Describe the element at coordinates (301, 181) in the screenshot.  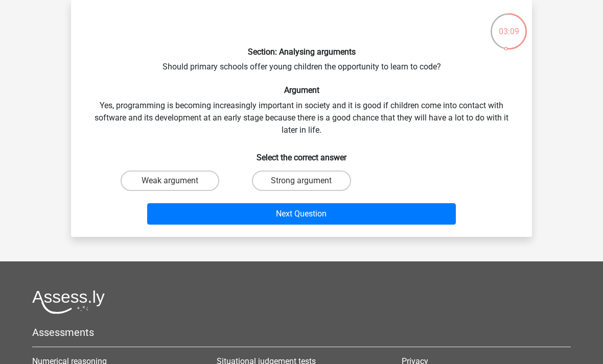
I see `label: Strong argument` at that location.